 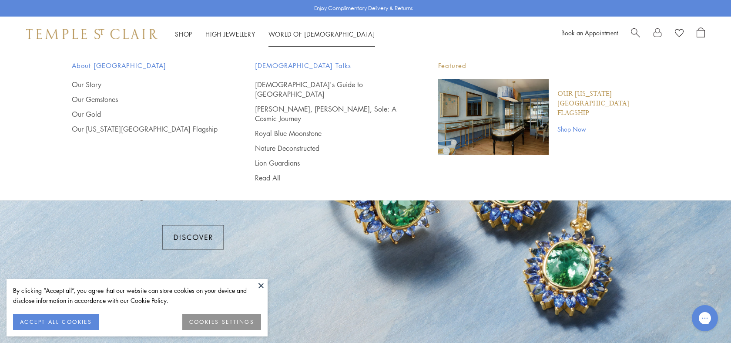 I want to click on a: View Wishlist, so click(x=680, y=34).